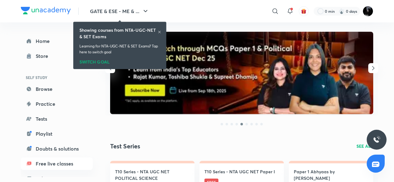 Image resolution: width=394 pixels, height=182 pixels. I want to click on a: Doubts & solutions, so click(57, 148).